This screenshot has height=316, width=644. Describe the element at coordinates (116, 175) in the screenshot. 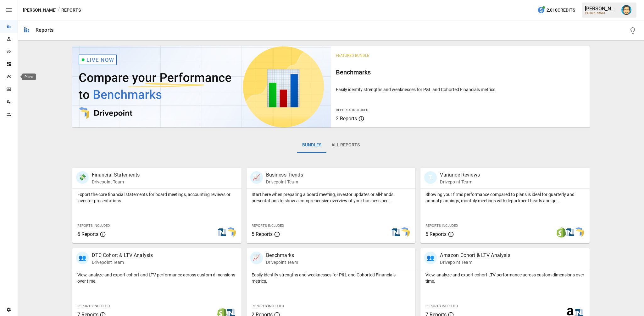

I see `p: Financial Statements` at that location.